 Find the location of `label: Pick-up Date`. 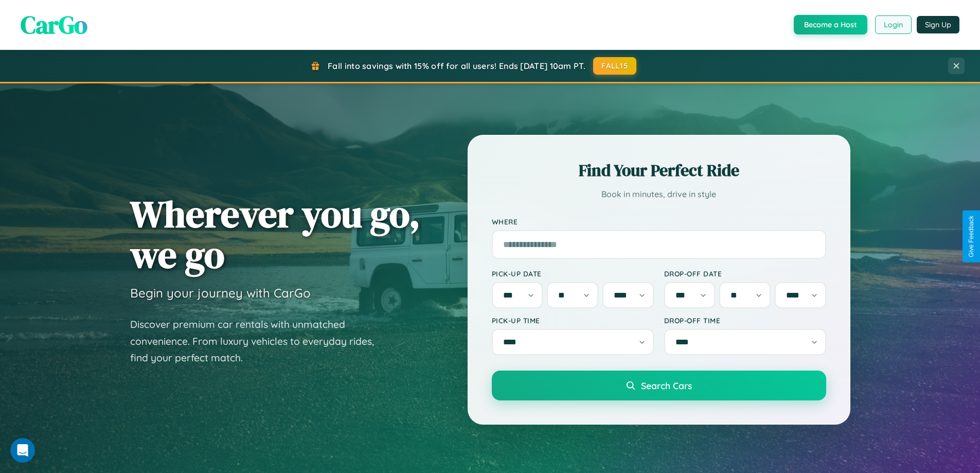

label: Pick-up Date is located at coordinates (573, 274).